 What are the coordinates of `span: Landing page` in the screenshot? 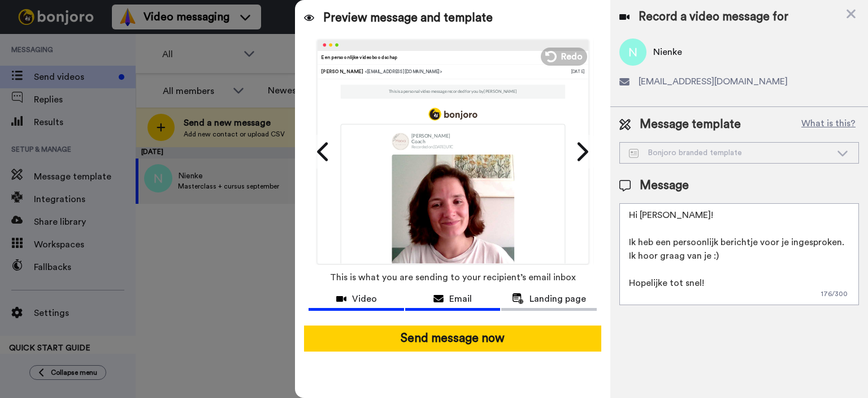 It's located at (558, 299).